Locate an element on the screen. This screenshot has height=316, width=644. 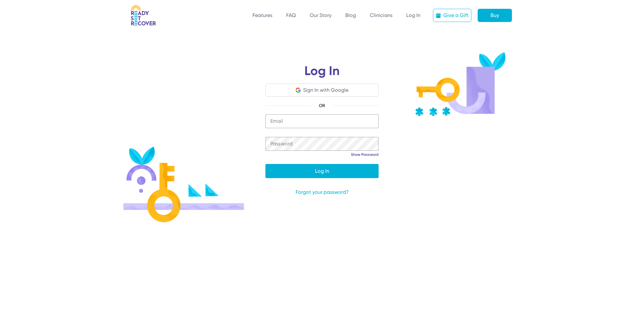
button: Sign In with Google is located at coordinates (322, 90).